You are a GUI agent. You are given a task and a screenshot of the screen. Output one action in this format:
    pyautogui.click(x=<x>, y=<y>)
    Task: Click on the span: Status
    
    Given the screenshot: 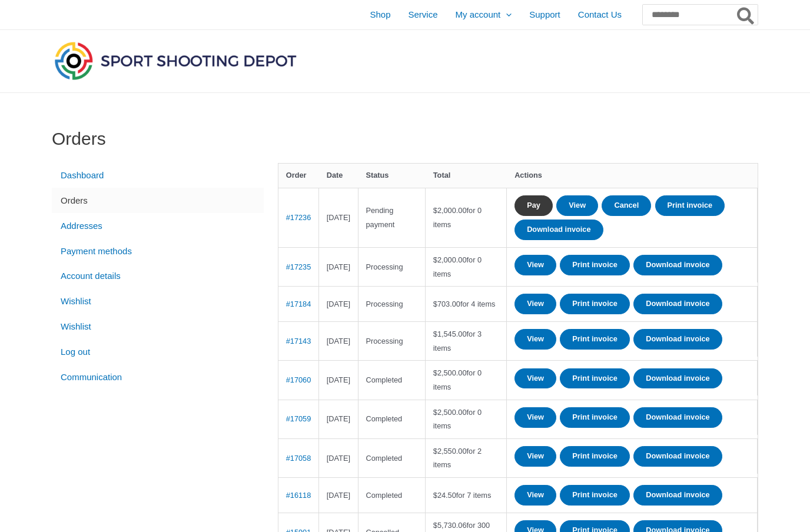 What is the action you would take?
    pyautogui.click(x=377, y=175)
    